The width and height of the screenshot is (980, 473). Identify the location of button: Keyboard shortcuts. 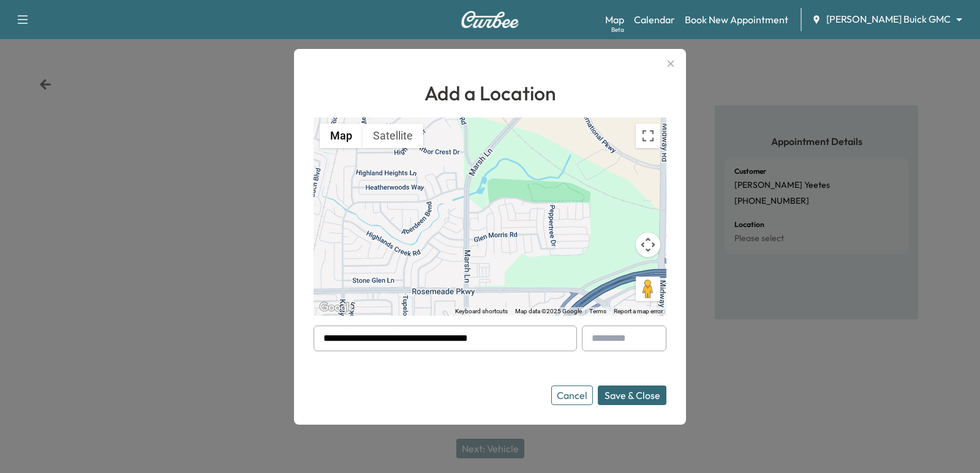
(481, 312).